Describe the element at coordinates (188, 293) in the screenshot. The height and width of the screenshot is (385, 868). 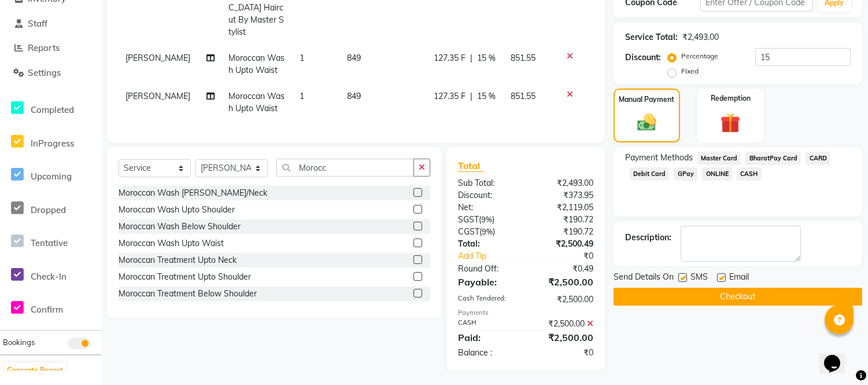
I see `div: Moroccan Treatment Below Shoulder` at that location.